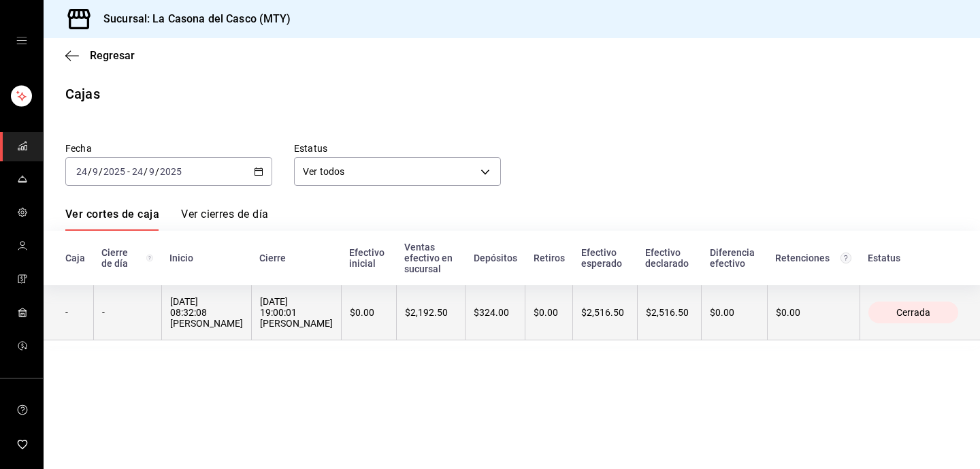 The image size is (980, 469). I want to click on div: Retiros, so click(550, 258).